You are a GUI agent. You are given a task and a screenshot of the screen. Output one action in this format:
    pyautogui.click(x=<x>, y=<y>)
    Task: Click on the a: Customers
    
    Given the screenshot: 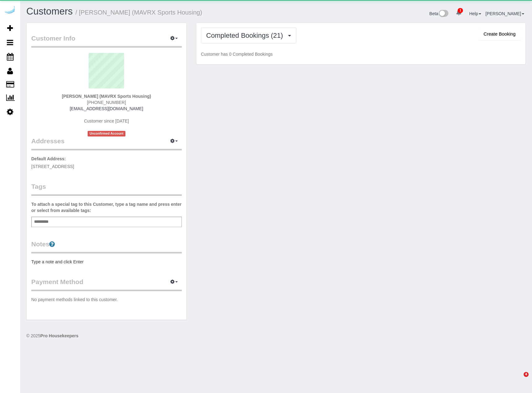 What is the action you would take?
    pyautogui.click(x=50, y=11)
    